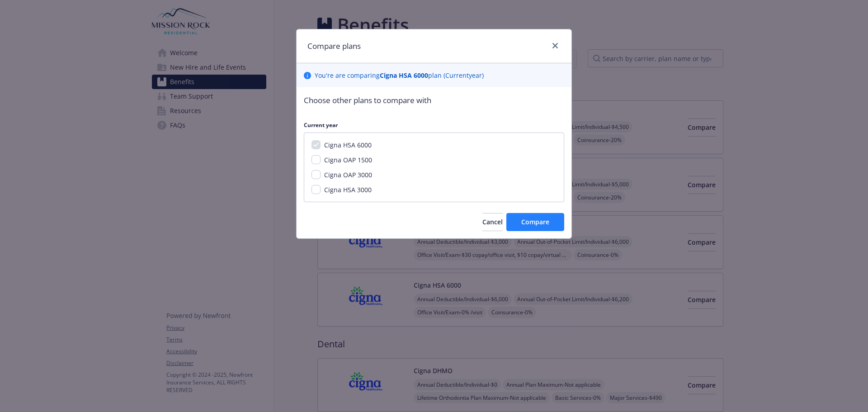  I want to click on span: Cigna HSA 3000, so click(347, 190).